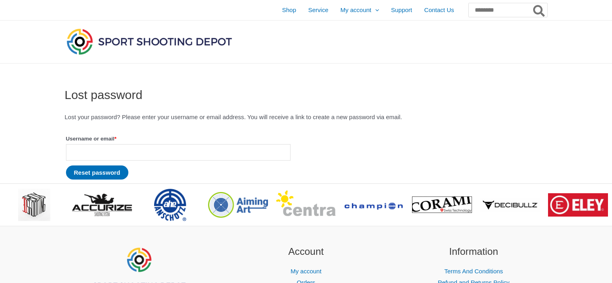 The width and height of the screenshot is (612, 283). I want to click on p: Lost your password? Please enter your username or email address. You will receive a link to creat..., so click(306, 117).